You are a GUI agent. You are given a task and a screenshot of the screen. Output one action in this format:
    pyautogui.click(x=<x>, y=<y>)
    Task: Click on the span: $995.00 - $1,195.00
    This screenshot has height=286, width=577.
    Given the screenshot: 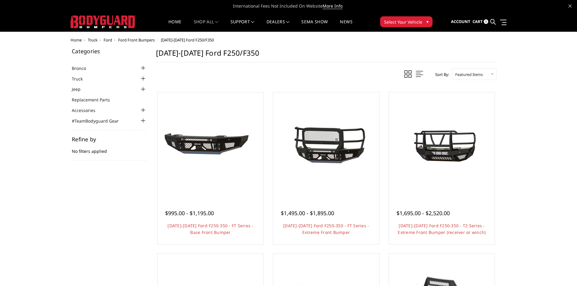 What is the action you would take?
    pyautogui.click(x=189, y=213)
    